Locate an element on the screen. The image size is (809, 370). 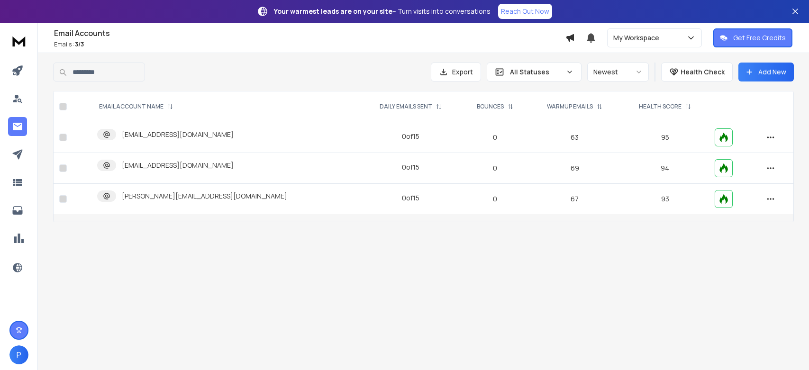
span: 3 / 3 is located at coordinates (79, 44).